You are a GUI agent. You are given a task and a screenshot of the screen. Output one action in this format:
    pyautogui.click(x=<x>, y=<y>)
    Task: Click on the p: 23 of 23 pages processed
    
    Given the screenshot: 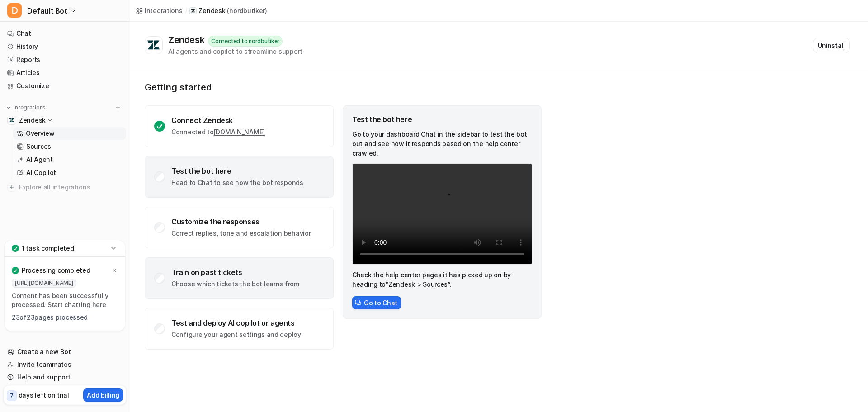 What is the action you would take?
    pyautogui.click(x=65, y=318)
    